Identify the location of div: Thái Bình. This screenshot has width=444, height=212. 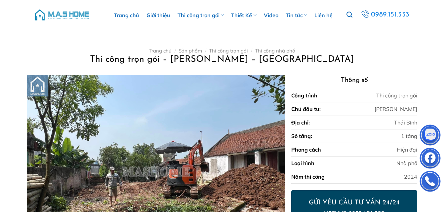
(405, 123).